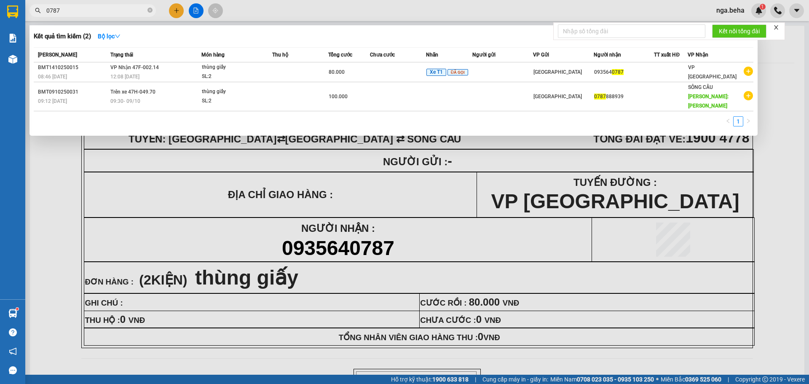 The height and width of the screenshot is (384, 809). Describe the element at coordinates (134, 67) in the screenshot. I see `span: VP Nhận 47F-002.14` at that location.